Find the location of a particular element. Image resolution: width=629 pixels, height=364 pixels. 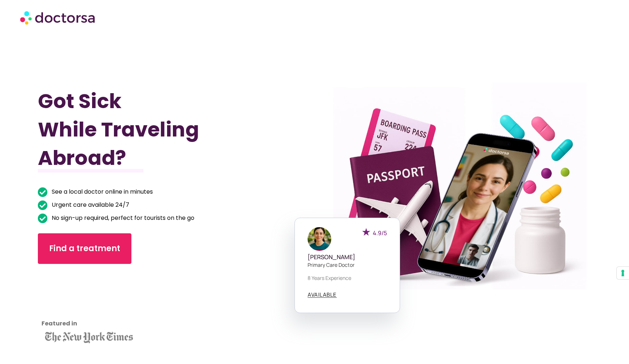

p: 8 years experience is located at coordinates (347, 278).